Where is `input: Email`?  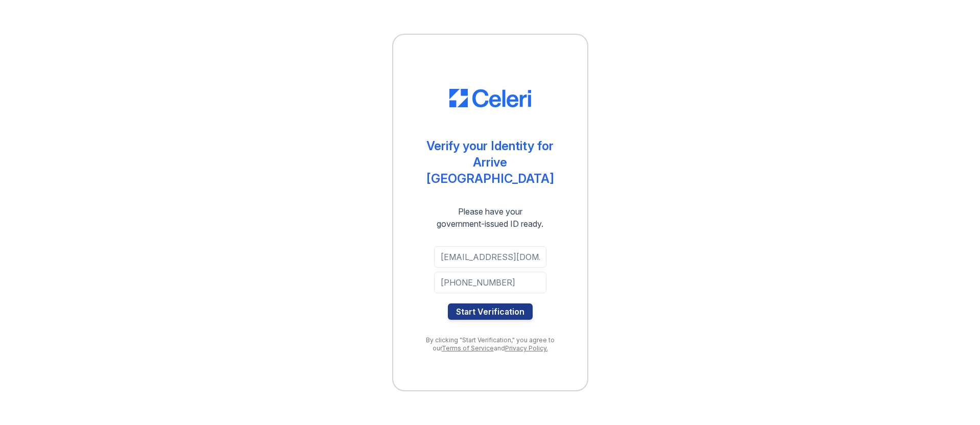 input: Email is located at coordinates (490, 257).